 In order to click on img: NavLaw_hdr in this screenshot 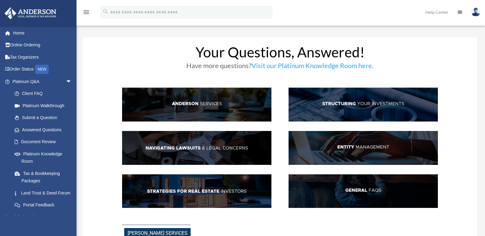, I will do `click(197, 148)`.